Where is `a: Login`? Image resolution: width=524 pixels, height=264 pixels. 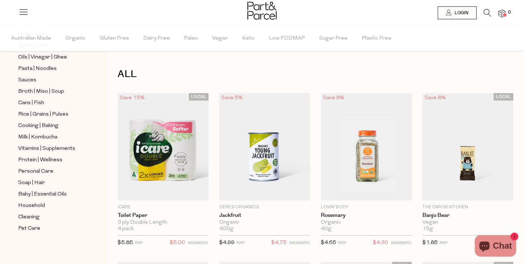
a: Login is located at coordinates (457, 13).